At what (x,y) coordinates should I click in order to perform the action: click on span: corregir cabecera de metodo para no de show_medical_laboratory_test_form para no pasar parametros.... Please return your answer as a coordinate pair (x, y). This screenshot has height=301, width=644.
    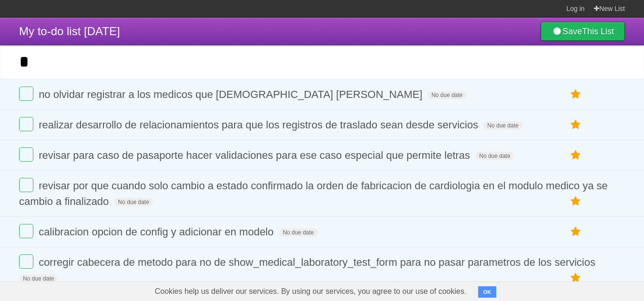
    Looking at the image, I should click on (318, 262).